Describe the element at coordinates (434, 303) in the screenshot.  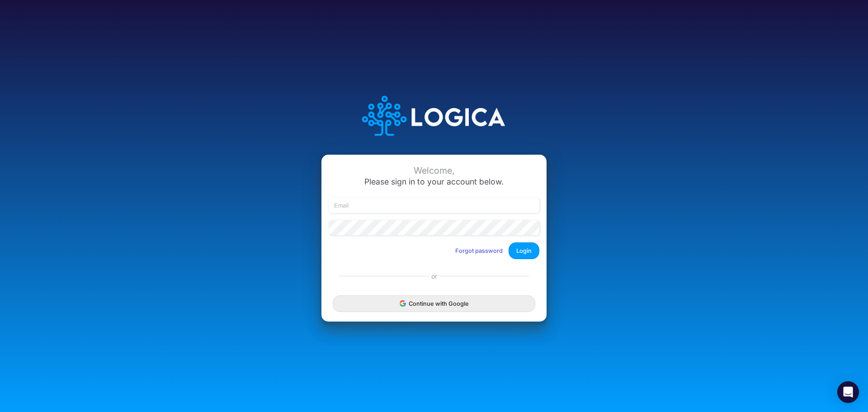
I see `button: Continue with Google` at that location.